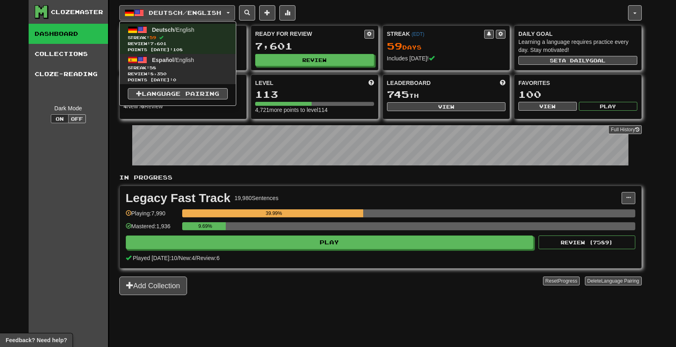 The height and width of the screenshot is (347, 676). Describe the element at coordinates (314, 94) in the screenshot. I see `div: 113` at that location.